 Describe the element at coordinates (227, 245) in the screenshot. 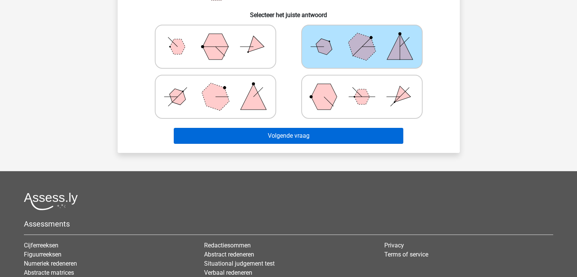

I see `a: Redactiesommen` at that location.